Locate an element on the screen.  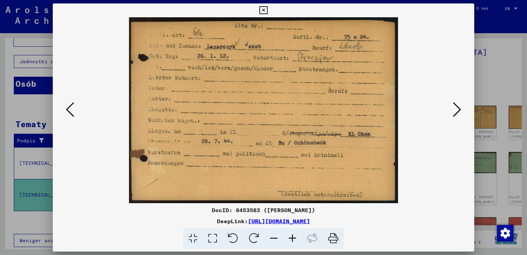
img: Zmienianie zgody is located at coordinates (506, 233).